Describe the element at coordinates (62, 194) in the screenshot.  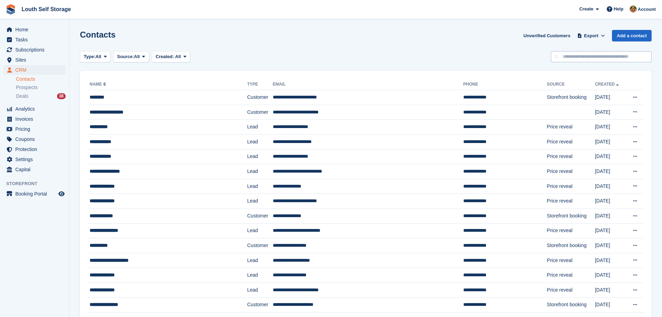
I see `a: Preview store` at that location.